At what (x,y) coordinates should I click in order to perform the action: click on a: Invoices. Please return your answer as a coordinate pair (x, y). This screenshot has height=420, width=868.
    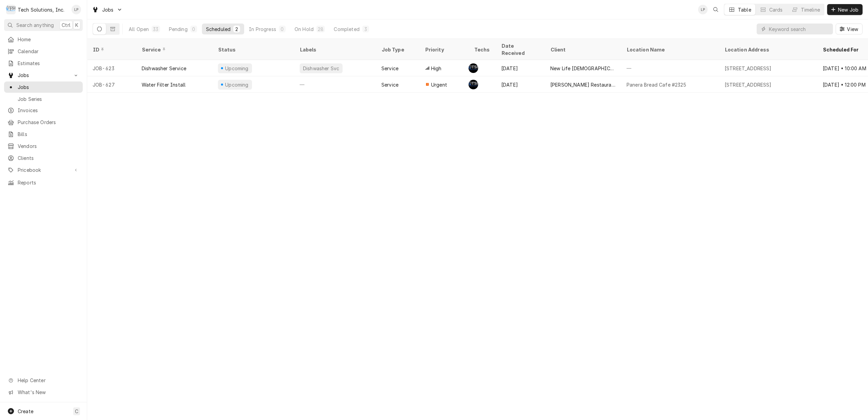
    Looking at the image, I should click on (44, 110).